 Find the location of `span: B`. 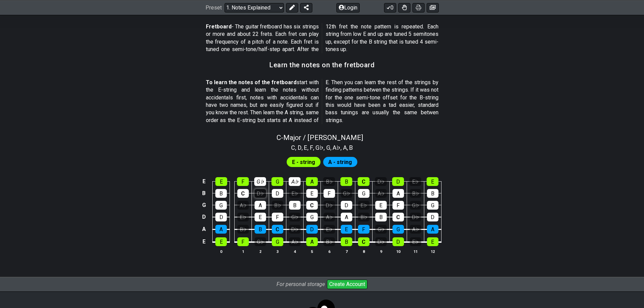

span: B is located at coordinates (351, 147).